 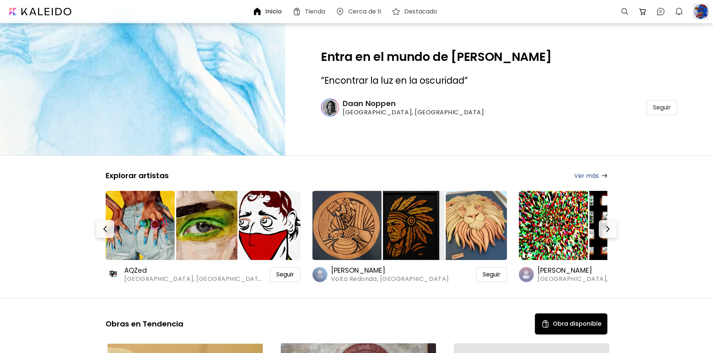 I want to click on a: https://cdn.kaleido.art/CDN/Artwork/175381/Thumbnail/large.webp?updated=777326https://cdn.kaleido..., so click(x=410, y=236).